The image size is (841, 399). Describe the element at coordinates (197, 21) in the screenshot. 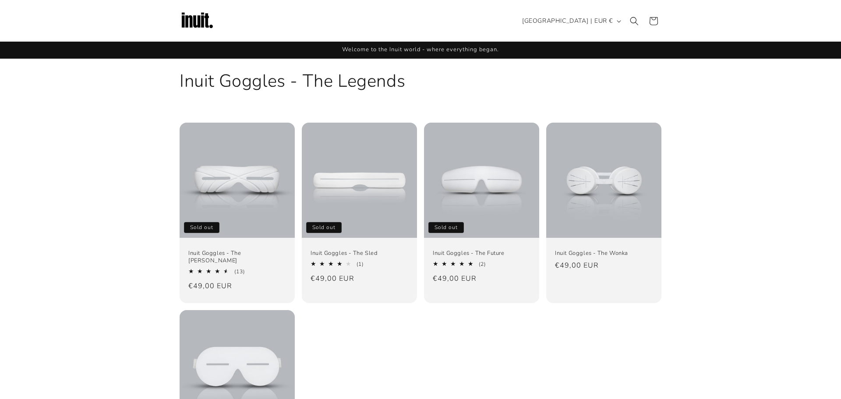

I see `img: Inuit Logo` at that location.